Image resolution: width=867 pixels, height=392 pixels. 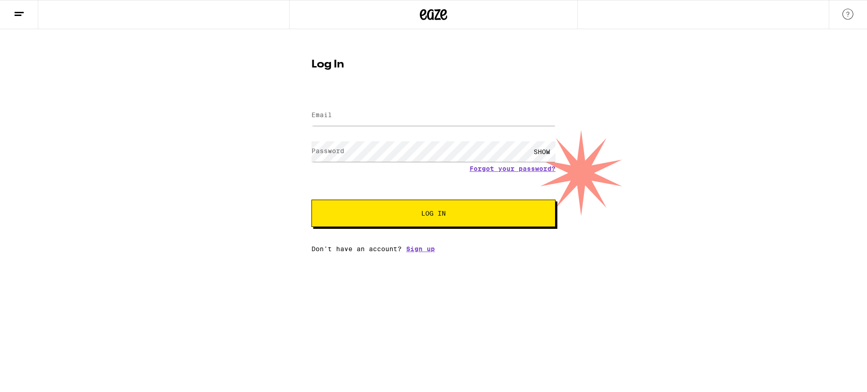 What do you see at coordinates (433, 115) in the screenshot?
I see `input: Email` at bounding box center [433, 115].